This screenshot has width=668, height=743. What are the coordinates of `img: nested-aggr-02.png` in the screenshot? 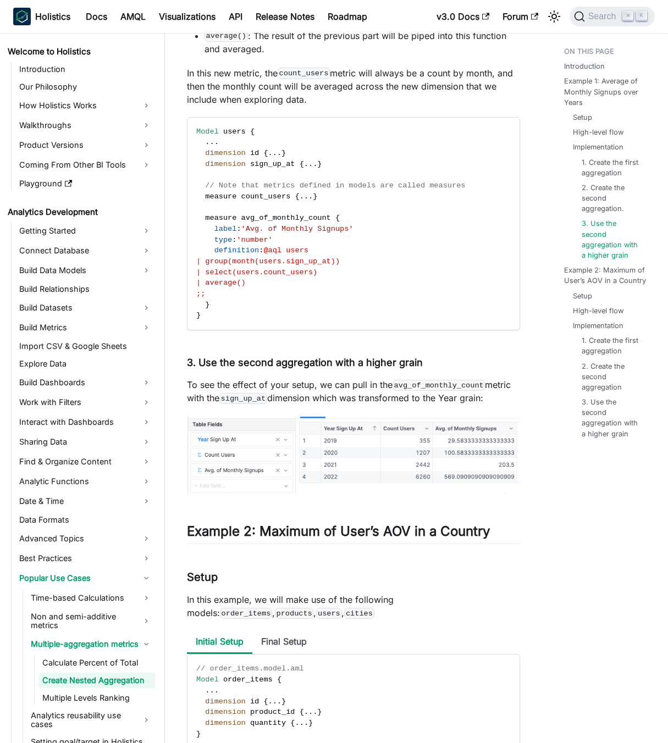 It's located at (353, 454).